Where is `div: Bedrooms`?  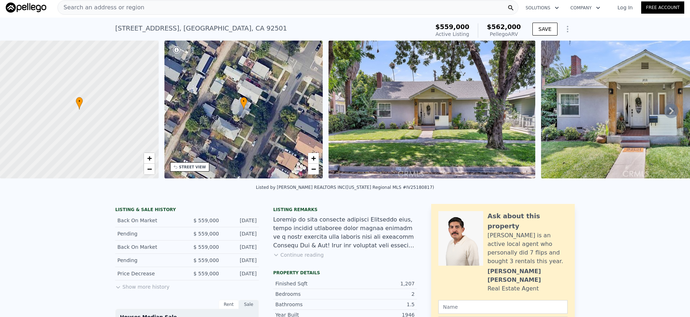
div: Bedrooms is located at coordinates (310, 294).